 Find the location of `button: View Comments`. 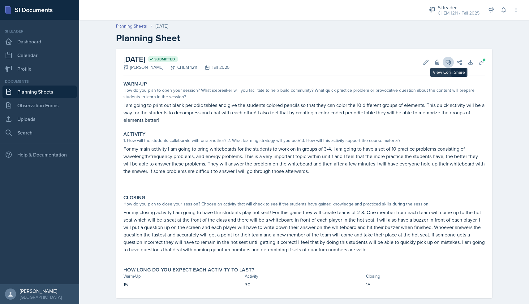

button: View Comments is located at coordinates (448, 62).